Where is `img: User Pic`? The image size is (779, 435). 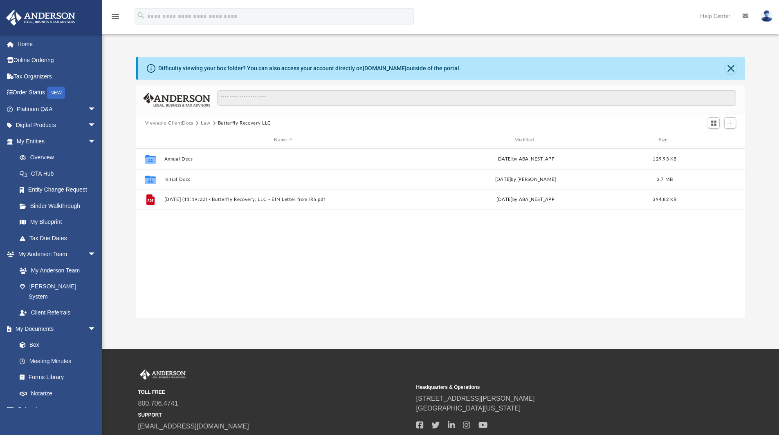
img: User Pic is located at coordinates (766, 16).